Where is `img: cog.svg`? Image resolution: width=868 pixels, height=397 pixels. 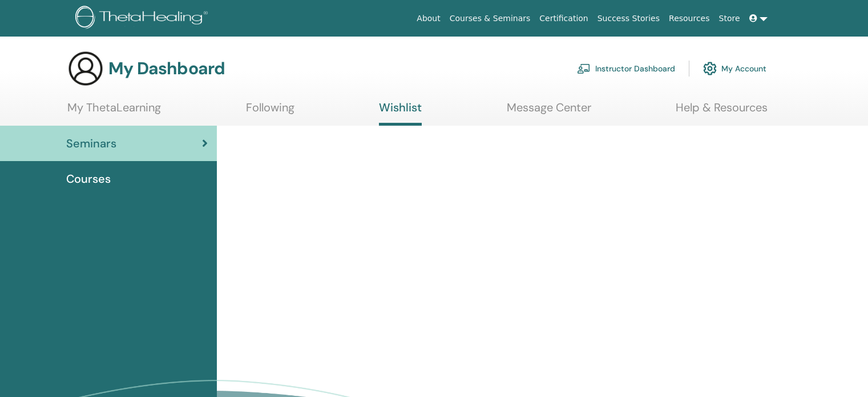 img: cog.svg is located at coordinates (710, 68).